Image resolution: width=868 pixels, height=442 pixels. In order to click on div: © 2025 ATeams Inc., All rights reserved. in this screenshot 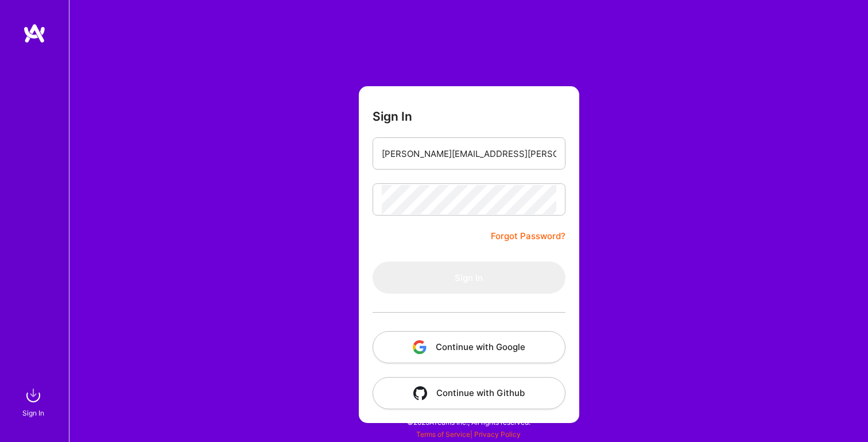, I will do `click(468, 422)`.